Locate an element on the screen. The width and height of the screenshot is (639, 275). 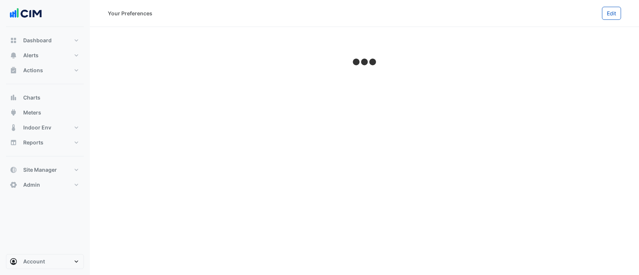
span: Edit is located at coordinates (611, 13).